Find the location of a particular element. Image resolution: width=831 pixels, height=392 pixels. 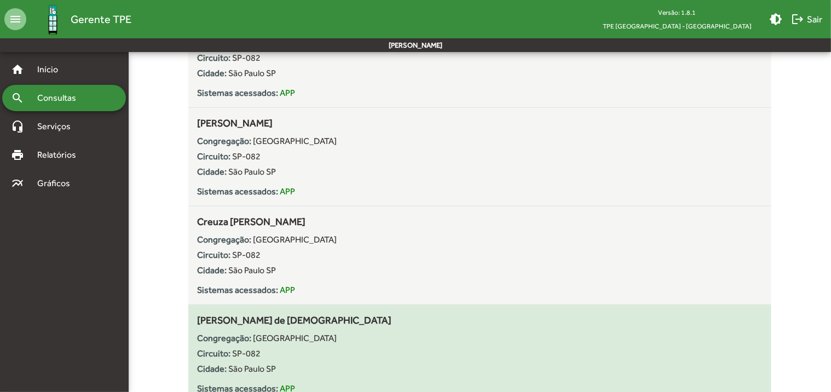

mat-icon: brightness_medium is located at coordinates (776, 19).